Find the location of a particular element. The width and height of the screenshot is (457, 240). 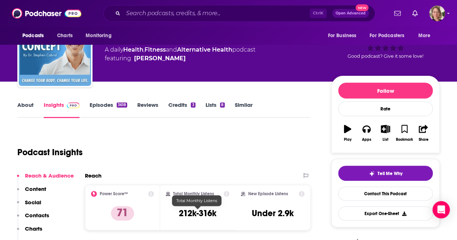

a: Podchaser - Follow, Share and Rate Podcasts is located at coordinates (47, 13).